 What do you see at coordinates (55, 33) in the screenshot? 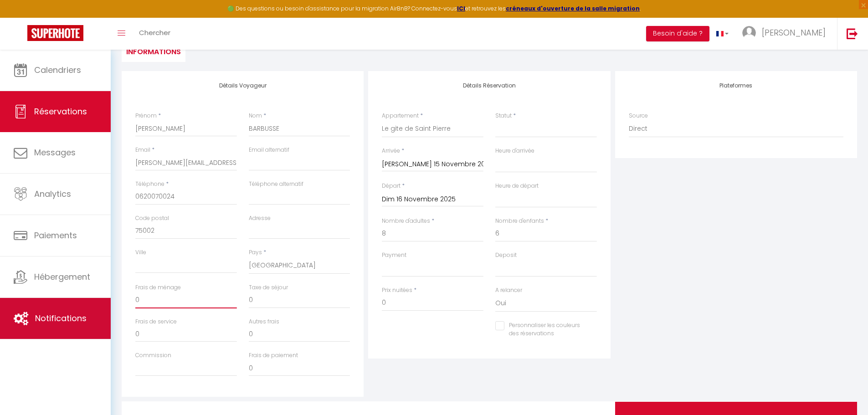
I see `img: Super Booking` at bounding box center [55, 33].